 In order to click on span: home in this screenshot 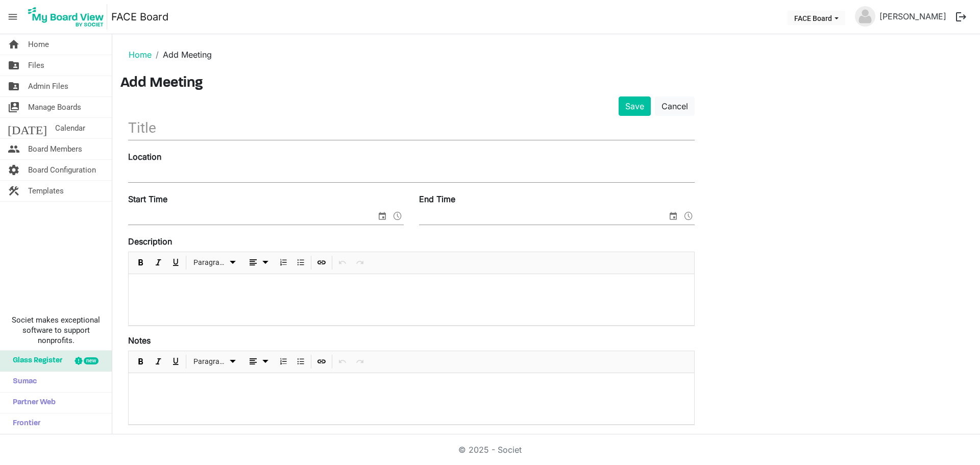, I will do `click(14, 44)`.